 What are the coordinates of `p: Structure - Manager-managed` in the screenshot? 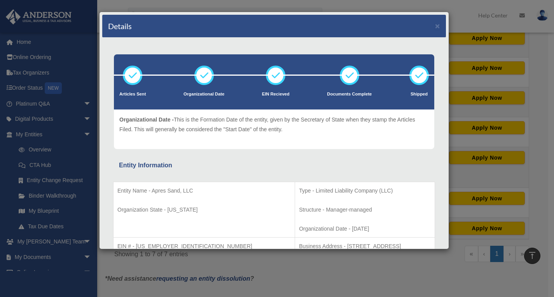 It's located at (365, 210).